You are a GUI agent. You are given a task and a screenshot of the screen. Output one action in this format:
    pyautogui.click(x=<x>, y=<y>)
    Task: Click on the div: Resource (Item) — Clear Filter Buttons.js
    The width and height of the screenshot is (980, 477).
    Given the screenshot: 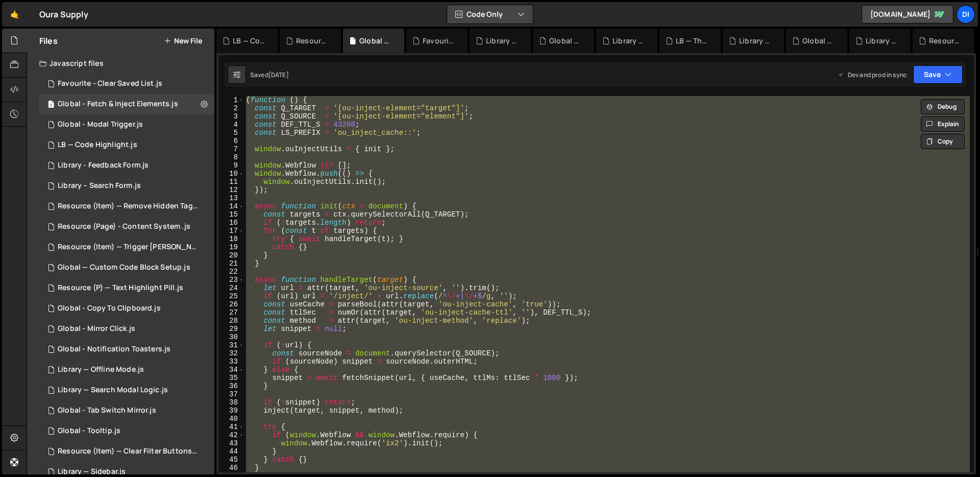 What is the action you would take?
    pyautogui.click(x=128, y=451)
    